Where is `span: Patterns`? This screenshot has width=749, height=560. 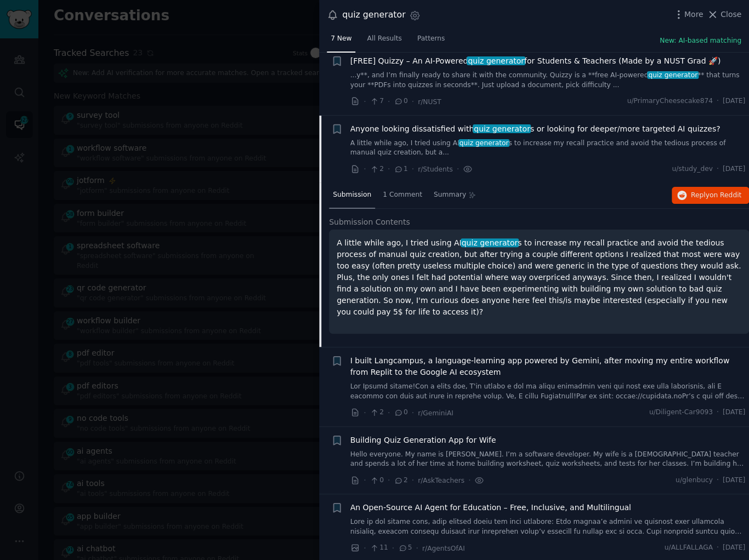
span: Patterns is located at coordinates (431, 39).